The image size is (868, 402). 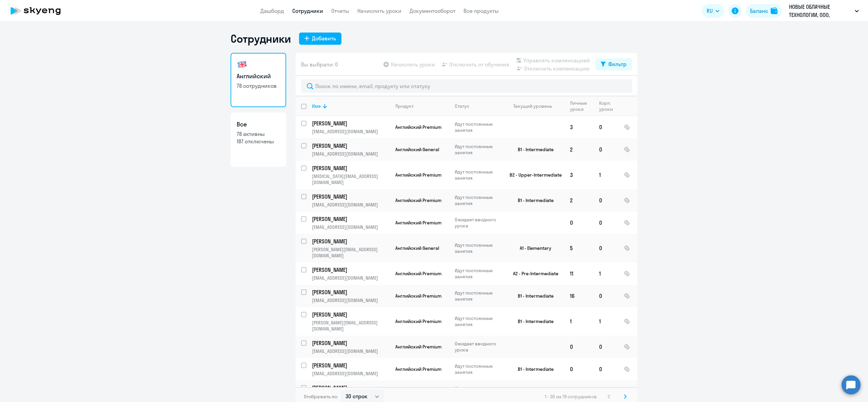 I want to click on a: Английский78 сотрудников, so click(x=258, y=80).